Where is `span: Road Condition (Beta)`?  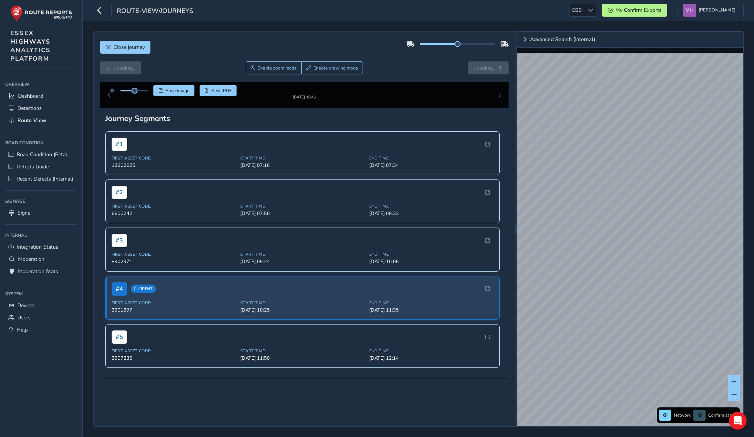 span: Road Condition (Beta) is located at coordinates (42, 154).